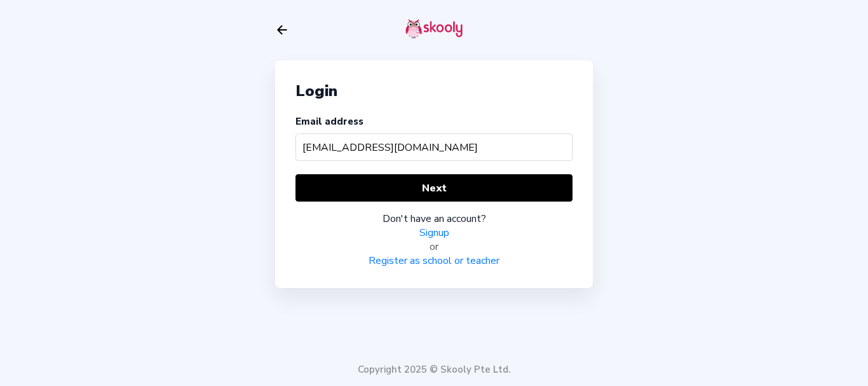  I want to click on a: Signup, so click(434, 232).